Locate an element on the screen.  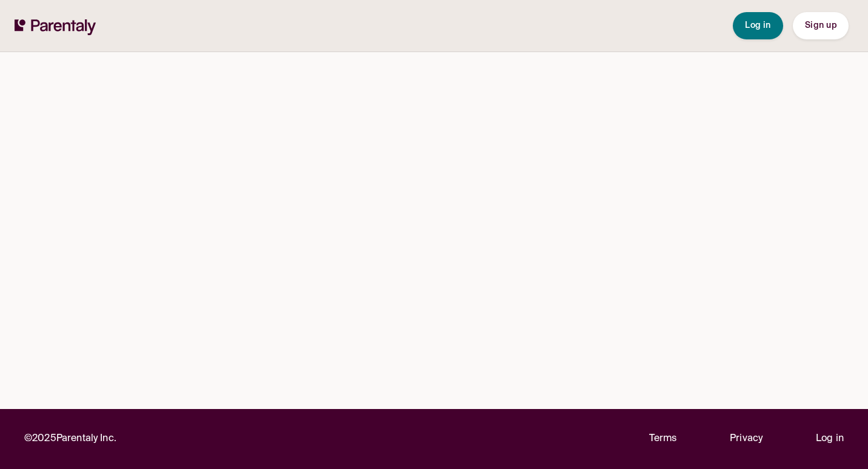
button: Log in is located at coordinates (758, 25).